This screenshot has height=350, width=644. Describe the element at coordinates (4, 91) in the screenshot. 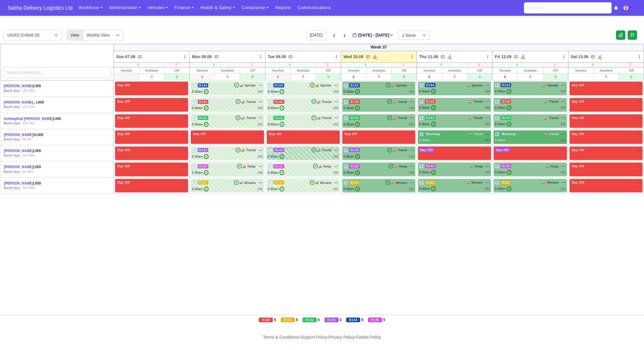

I see `strong: 5` at that location.